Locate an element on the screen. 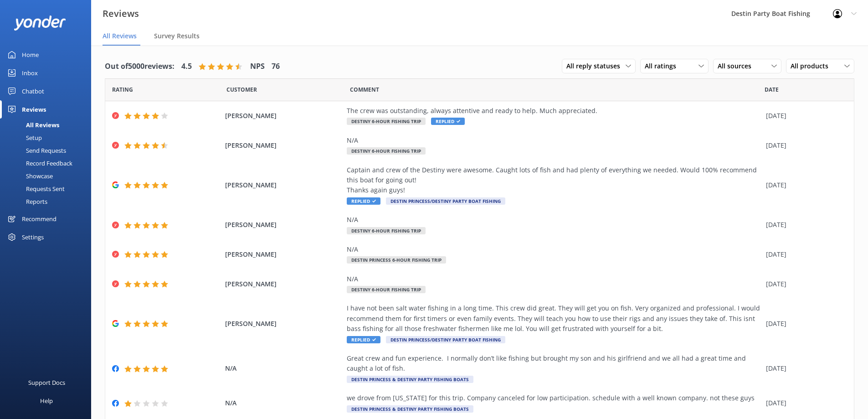 The height and width of the screenshot is (419, 868). div: Setup is located at coordinates (23, 137).